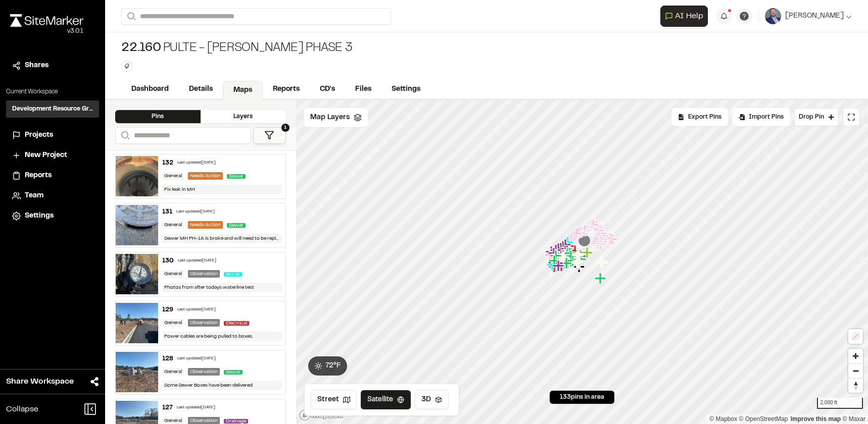  What do you see at coordinates (855, 337) in the screenshot?
I see `span: Location not available` at bounding box center [855, 337].